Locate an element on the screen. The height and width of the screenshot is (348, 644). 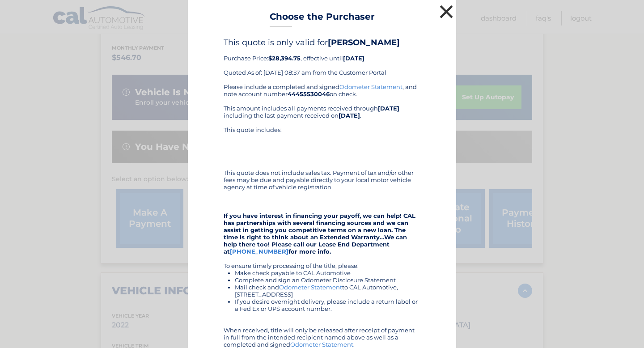
div: This quote includes: is located at coordinates (322, 144).